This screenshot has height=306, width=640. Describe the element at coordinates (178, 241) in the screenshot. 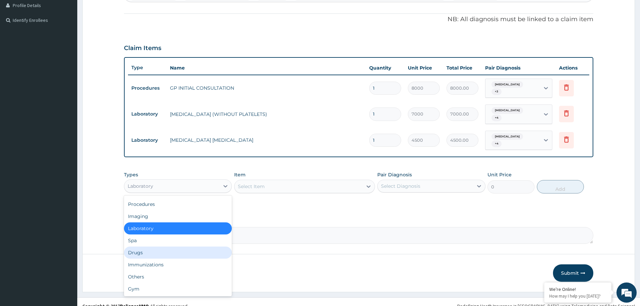

I see `div: Spa` at that location.